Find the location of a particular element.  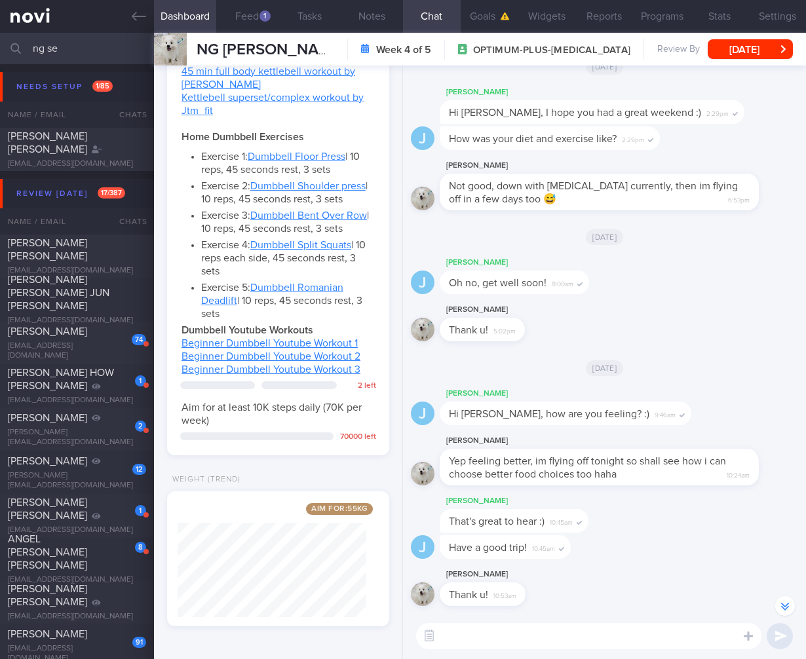

a: Dumbbell Split Squats is located at coordinates (301, 245).